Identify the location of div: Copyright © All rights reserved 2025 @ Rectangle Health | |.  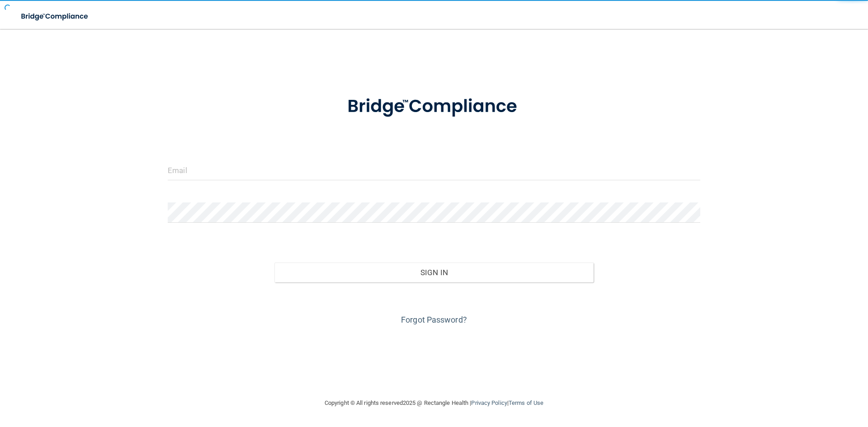
(434, 403).